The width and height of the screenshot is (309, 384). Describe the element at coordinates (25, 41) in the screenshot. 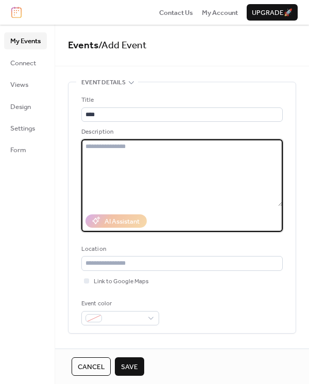

I see `a: My Events` at that location.